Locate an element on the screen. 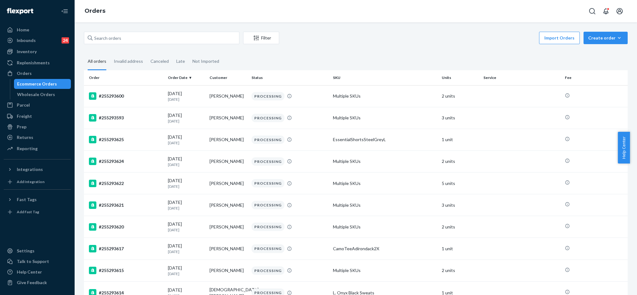 This screenshot has height=295, width=637. td: 3 units is located at coordinates (460, 118).